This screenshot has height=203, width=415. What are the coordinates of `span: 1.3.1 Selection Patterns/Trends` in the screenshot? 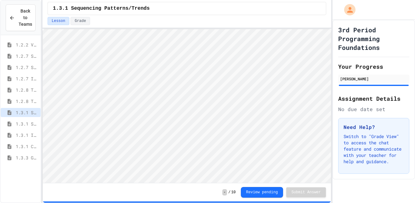 It's located at (27, 124).